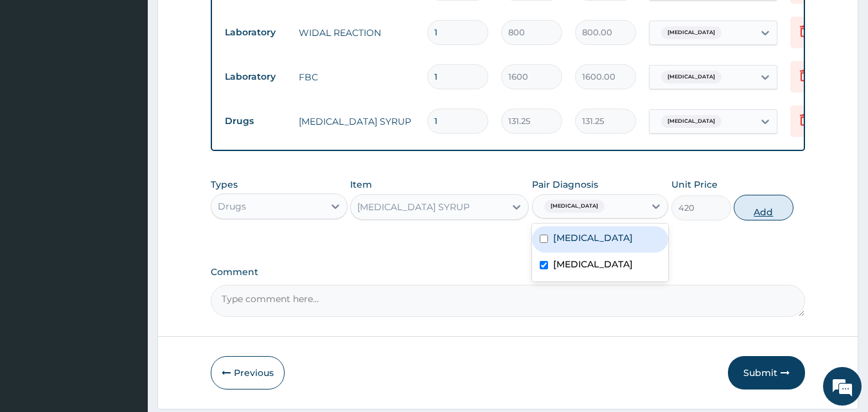 This screenshot has height=412, width=868. Describe the element at coordinates (224, 185) in the screenshot. I see `label: Types` at that location.